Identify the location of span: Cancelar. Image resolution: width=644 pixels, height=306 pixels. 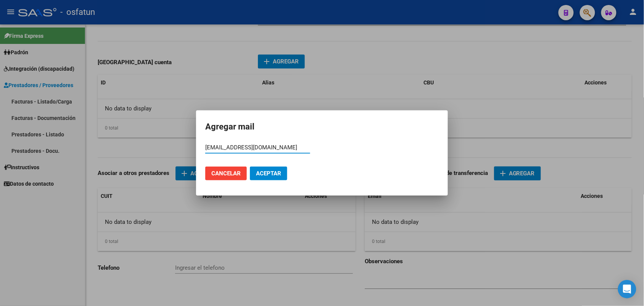
(226, 173).